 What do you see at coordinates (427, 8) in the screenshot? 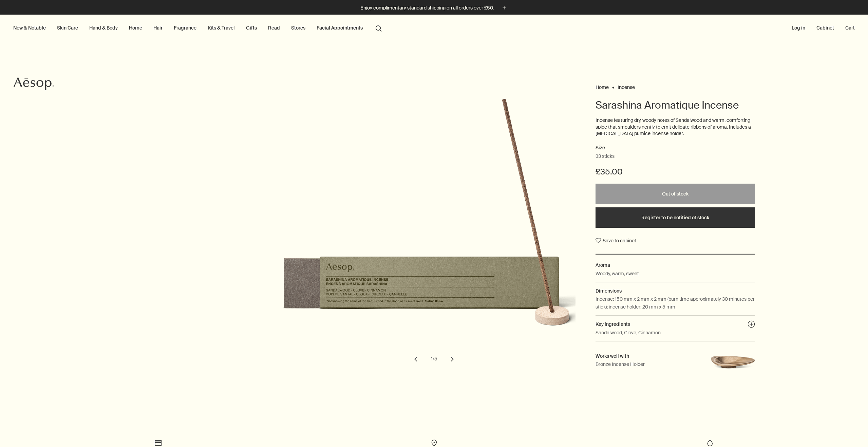
I see `p: Enjoy complimentary standard shipping on all orders over £50.` at bounding box center [427, 8].